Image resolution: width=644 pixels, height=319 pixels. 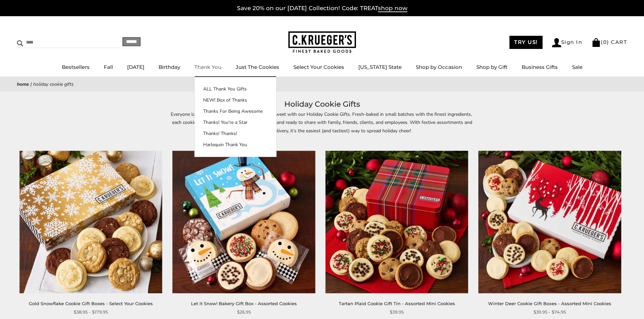 What do you see at coordinates (76, 67) in the screenshot?
I see `a: Bestsellers` at bounding box center [76, 67].